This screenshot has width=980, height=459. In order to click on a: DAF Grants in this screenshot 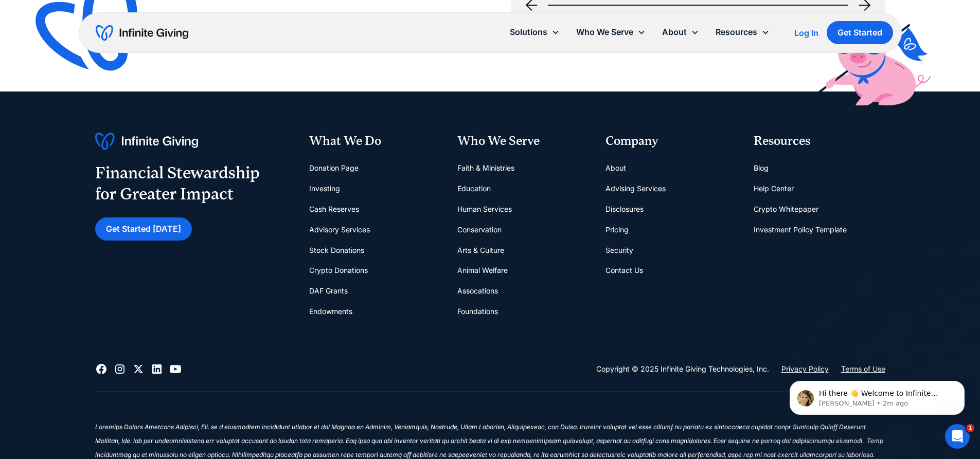, I will do `click(328, 291)`.